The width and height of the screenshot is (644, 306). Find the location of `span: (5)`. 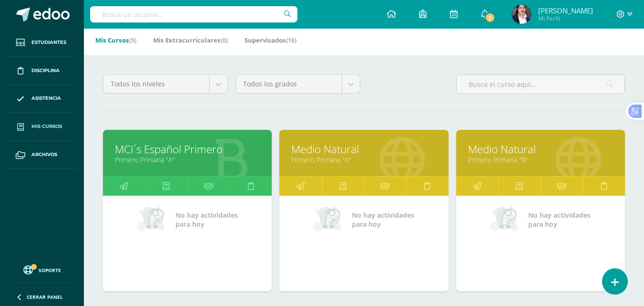

span: (5) is located at coordinates (133, 40).